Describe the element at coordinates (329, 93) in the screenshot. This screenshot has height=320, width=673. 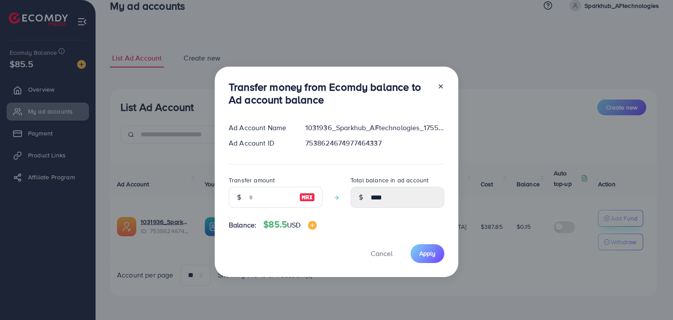
I see `h3: Transfer money from Ecomdy balance to Ad account balance` at that location.